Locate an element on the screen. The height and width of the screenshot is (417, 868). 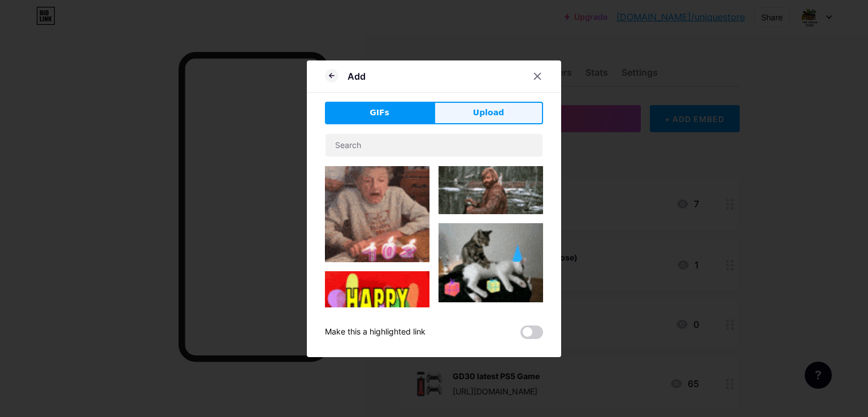
span: Upload is located at coordinates (488, 112).